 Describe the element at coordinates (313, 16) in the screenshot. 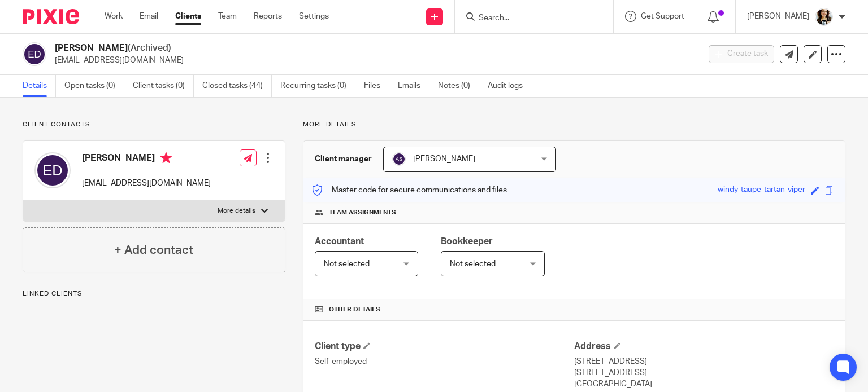

I see `a: Settings` at that location.